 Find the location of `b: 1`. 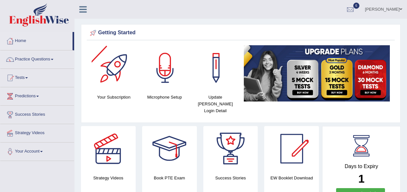

b: 1 is located at coordinates (361, 179).